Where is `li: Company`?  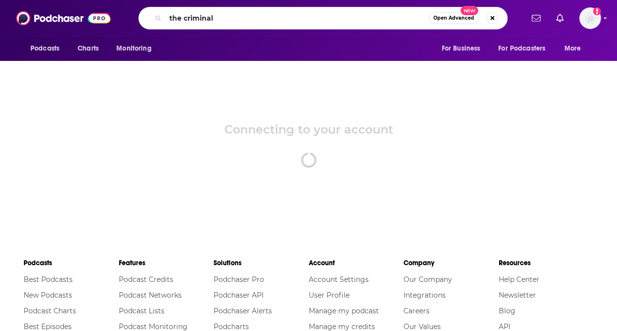
li: Company is located at coordinates (451, 263).